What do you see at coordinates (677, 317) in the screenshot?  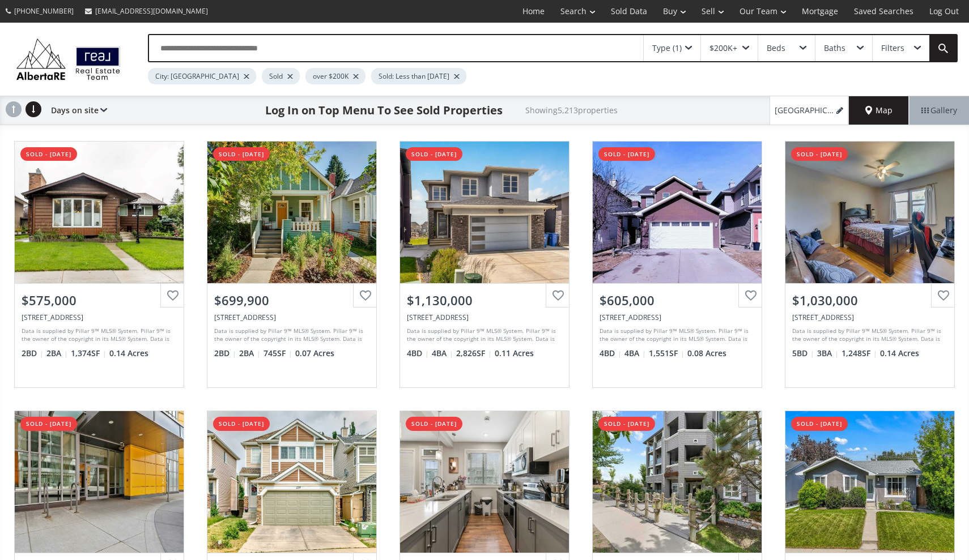 I see `div: 801 Martindale Boulevard NE, Calgary, AB T3J 4J7` at bounding box center [677, 317].